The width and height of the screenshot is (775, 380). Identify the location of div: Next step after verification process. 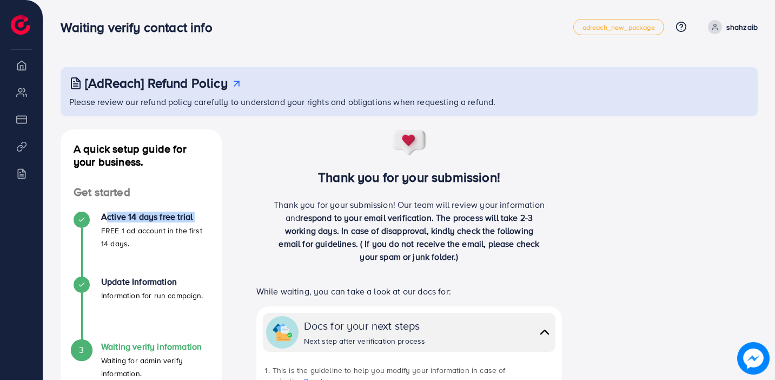
(365, 341).